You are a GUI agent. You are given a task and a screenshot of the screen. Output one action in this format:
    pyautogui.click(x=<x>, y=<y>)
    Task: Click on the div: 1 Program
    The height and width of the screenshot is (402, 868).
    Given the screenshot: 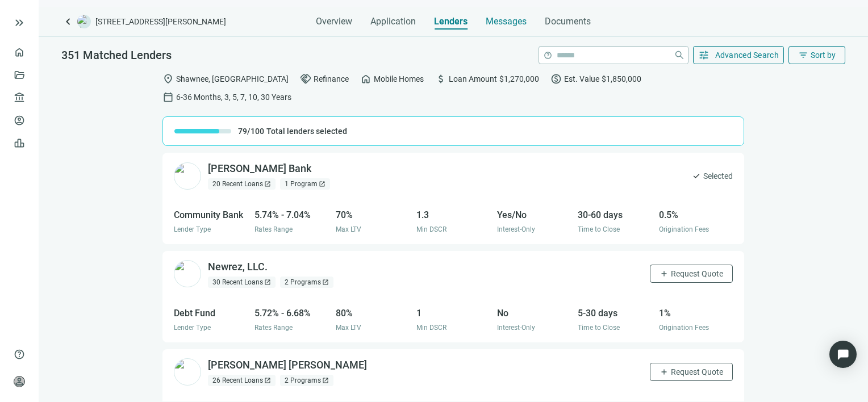 What is the action you would take?
    pyautogui.click(x=305, y=184)
    